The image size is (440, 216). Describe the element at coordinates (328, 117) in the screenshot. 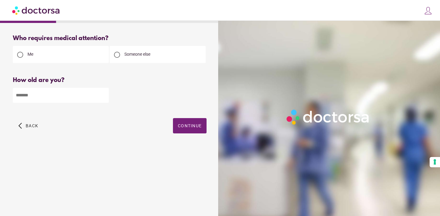

I see `img: Logo-Doctorsa-trans-White-partial-flat.png` at that location.